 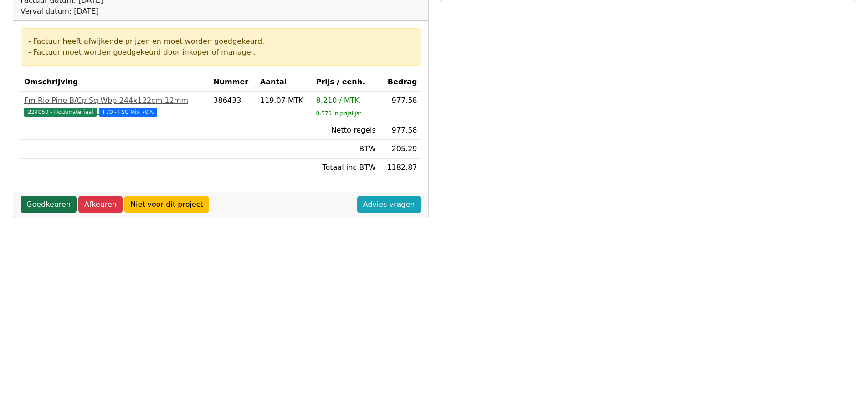 I want to click on a: Afkeuren, so click(x=100, y=205).